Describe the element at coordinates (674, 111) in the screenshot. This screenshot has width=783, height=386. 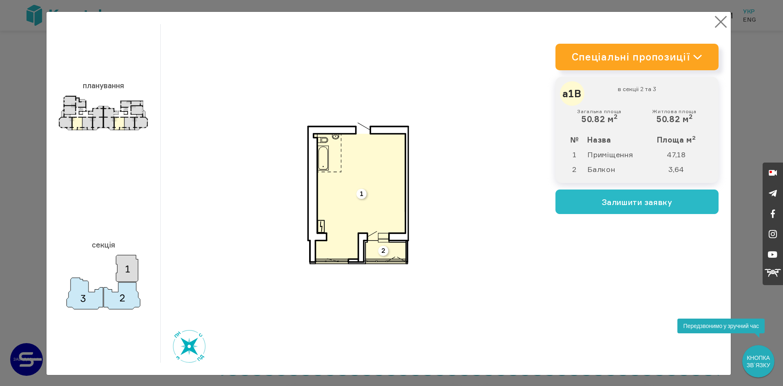
I see `small: Житлова площа` at that location.